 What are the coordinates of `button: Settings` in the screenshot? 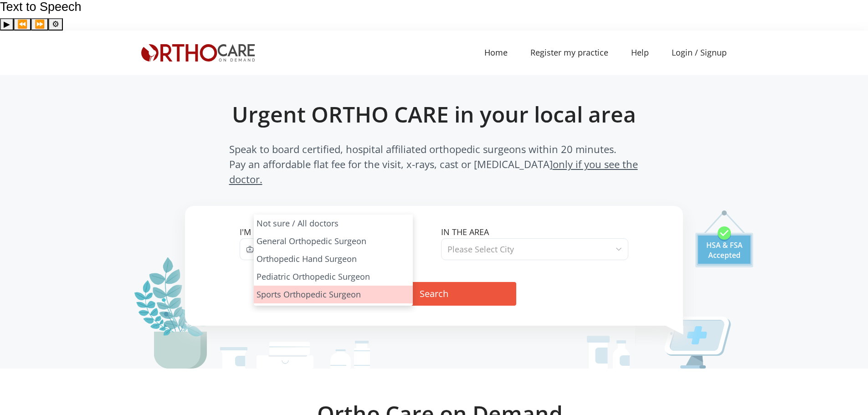 It's located at (56, 24).